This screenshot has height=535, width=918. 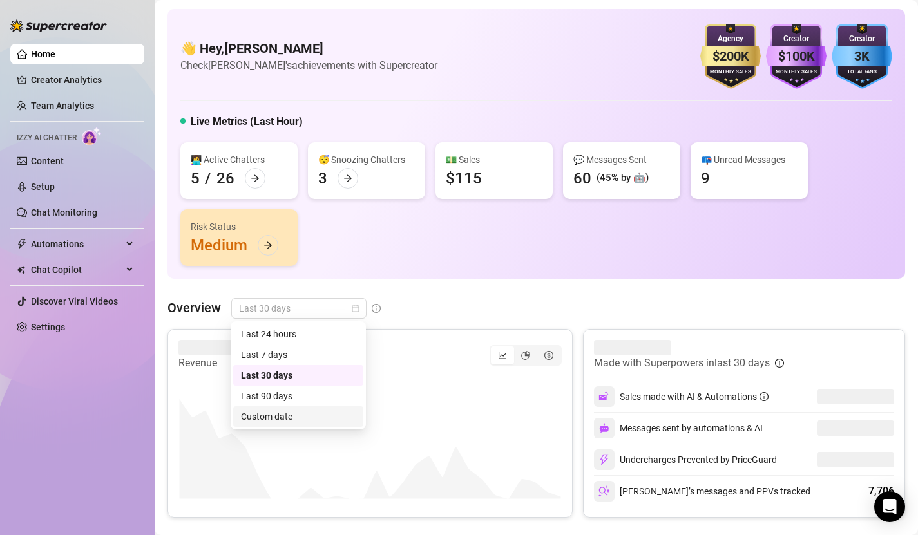 What do you see at coordinates (881, 491) in the screenshot?
I see `div: 7,706` at bounding box center [881, 491].